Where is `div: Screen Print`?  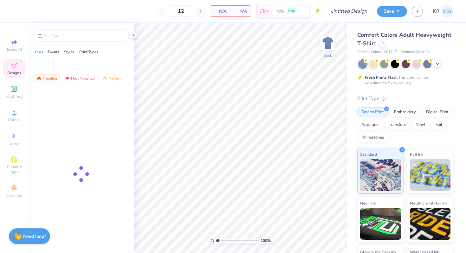
div: Screen Print is located at coordinates (372, 112).